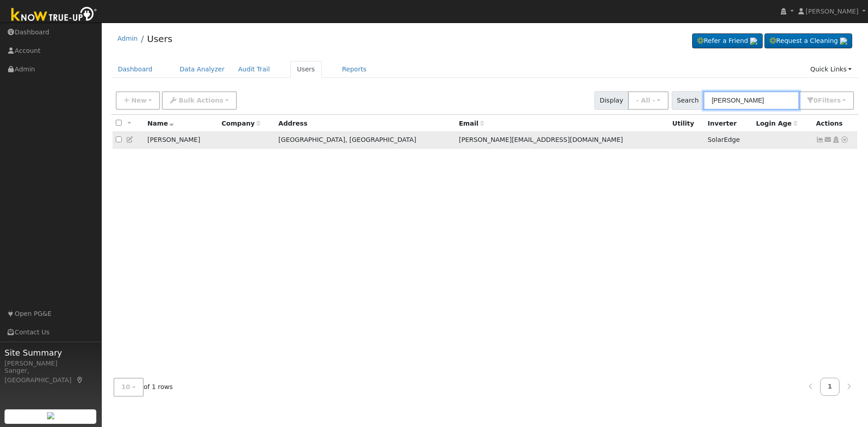 This screenshot has height=427, width=868. What do you see at coordinates (354, 69) in the screenshot?
I see `a: Reports` at bounding box center [354, 69].